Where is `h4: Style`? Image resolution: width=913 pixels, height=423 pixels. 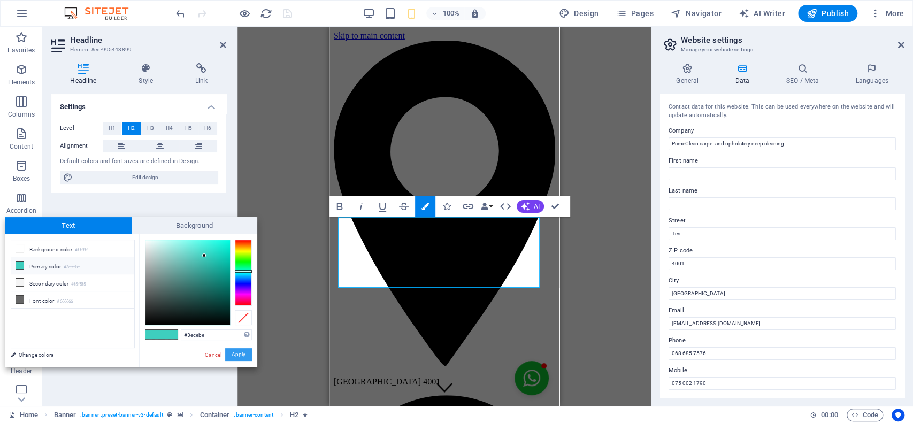 h4: Style is located at coordinates (148, 74).